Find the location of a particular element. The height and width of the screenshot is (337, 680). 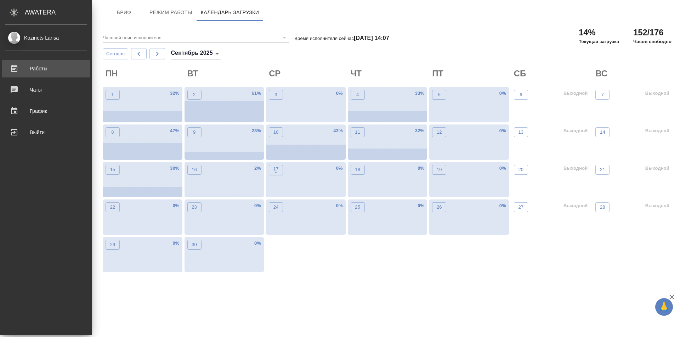

h2: ВТ is located at coordinates (225, 74).